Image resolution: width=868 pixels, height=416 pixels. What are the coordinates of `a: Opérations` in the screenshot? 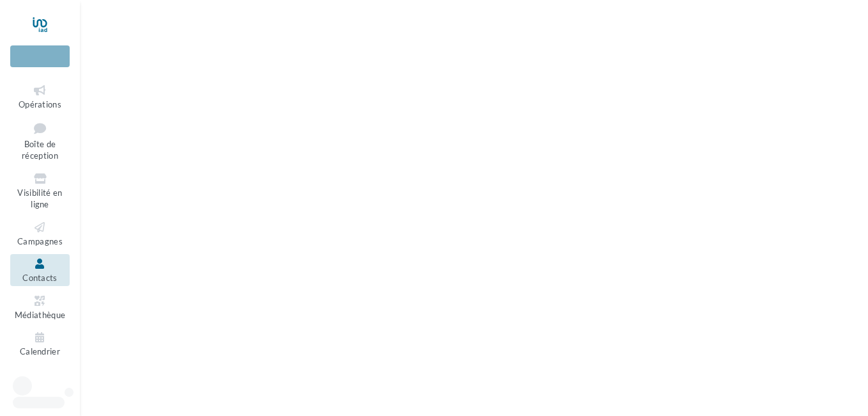 It's located at (39, 96).